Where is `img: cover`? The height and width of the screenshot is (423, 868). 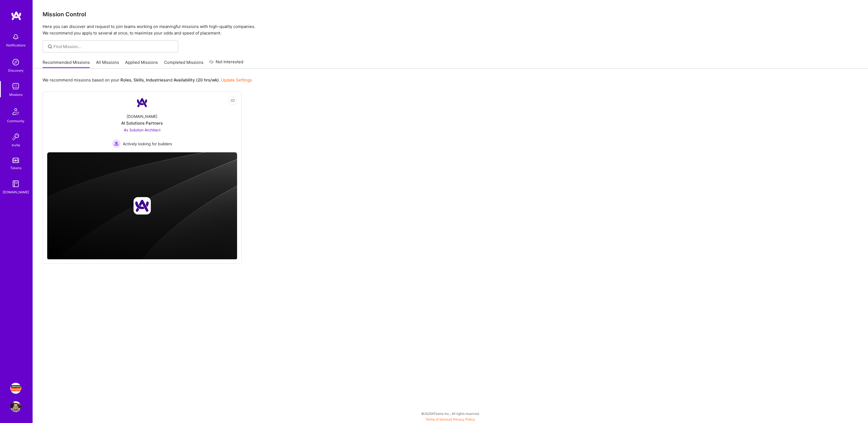 img: cover is located at coordinates (142, 206).